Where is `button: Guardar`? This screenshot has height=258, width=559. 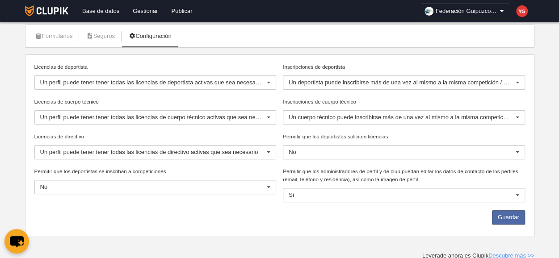
button: Guardar is located at coordinates (508, 218).